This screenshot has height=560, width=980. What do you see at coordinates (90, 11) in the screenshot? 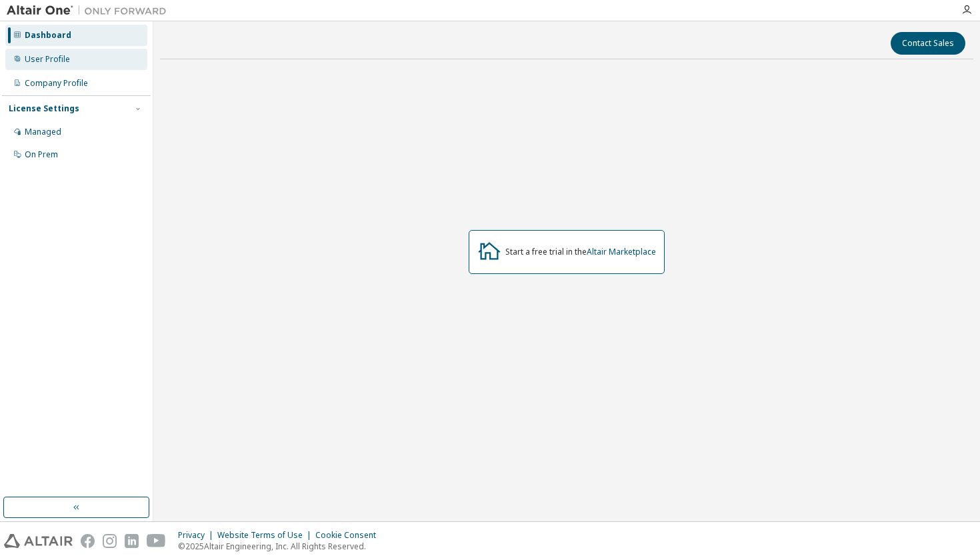
I see `img: Altair One` at bounding box center [90, 11].